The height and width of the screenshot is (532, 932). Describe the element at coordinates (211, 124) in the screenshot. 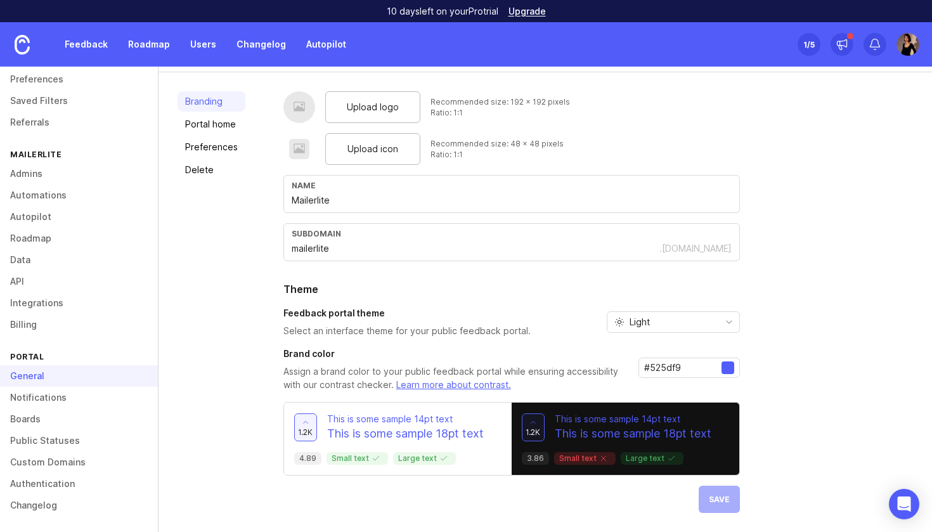

I see `a: Portal home` at that location.